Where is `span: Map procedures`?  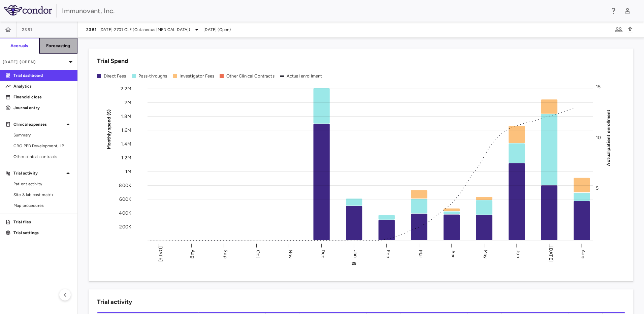 span: Map procedures is located at coordinates (42, 206).